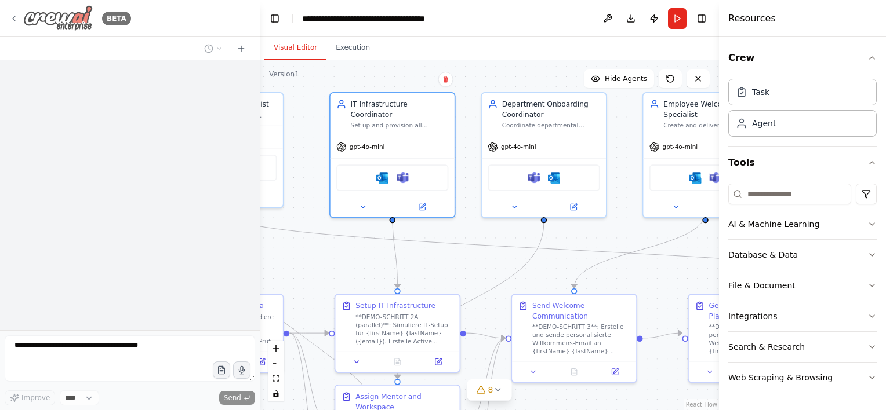 The image size is (886, 410). What do you see at coordinates (232, 398) in the screenshot?
I see `span: Send` at bounding box center [232, 398].